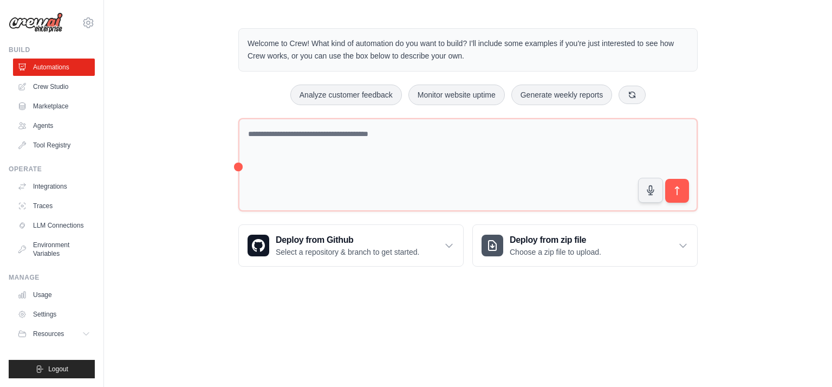  What do you see at coordinates (347, 252) in the screenshot?
I see `p: Select a repository & branch to get started.` at bounding box center [347, 252].